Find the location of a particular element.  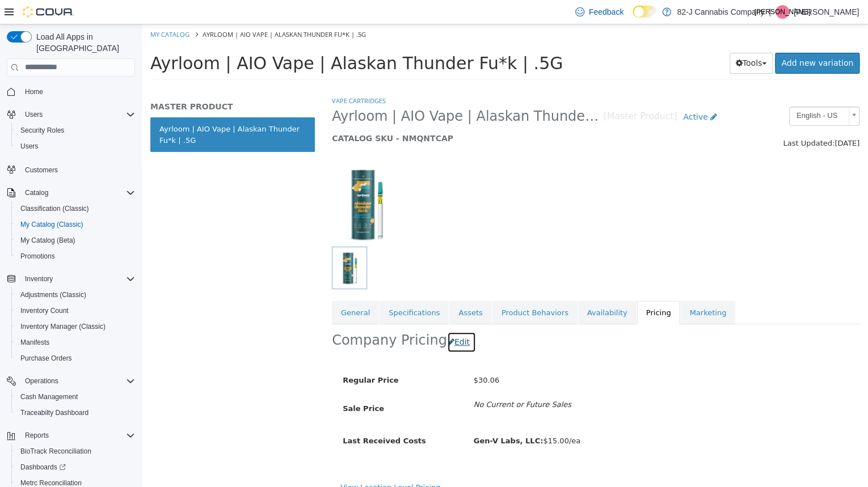

span: Purchase Orders is located at coordinates (76, 359).